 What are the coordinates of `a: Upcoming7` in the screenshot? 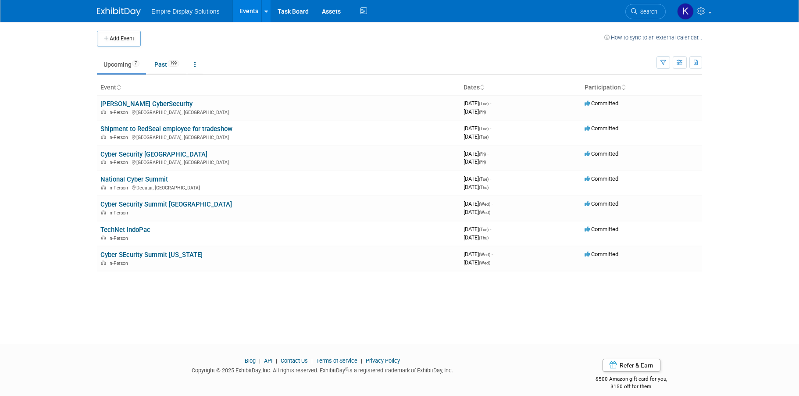 It's located at (121, 64).